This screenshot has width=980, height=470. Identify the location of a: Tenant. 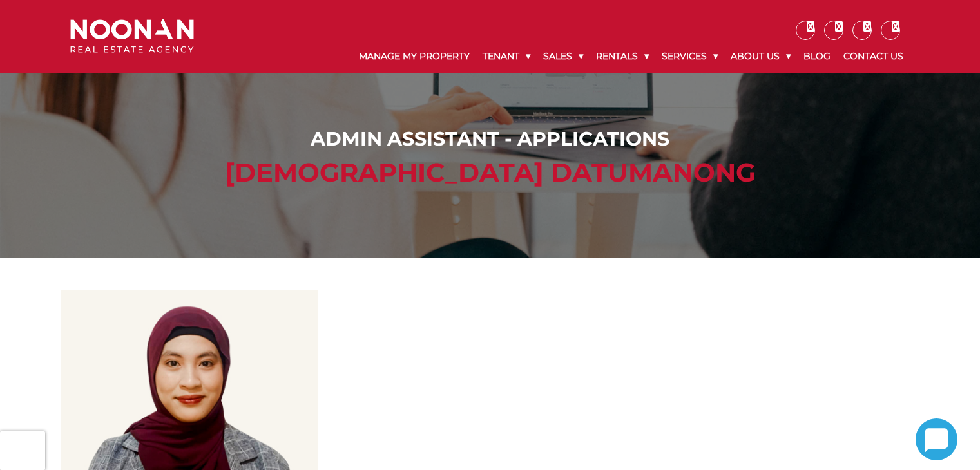
(506, 56).